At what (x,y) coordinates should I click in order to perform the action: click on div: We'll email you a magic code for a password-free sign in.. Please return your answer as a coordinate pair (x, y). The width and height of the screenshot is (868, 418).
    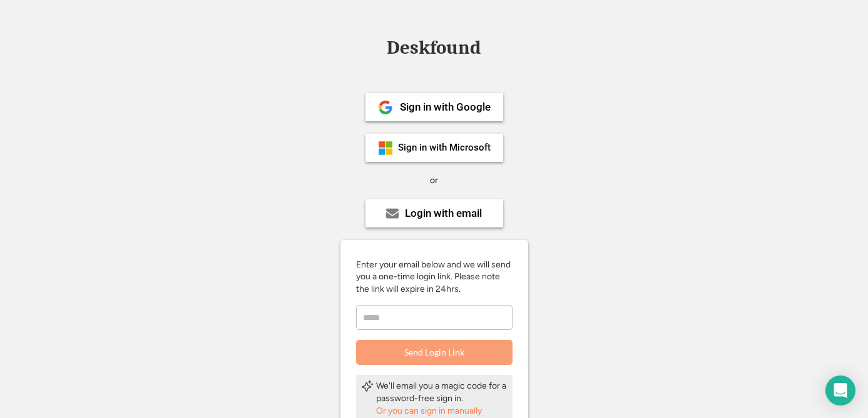
    Looking at the image, I should click on (442, 392).